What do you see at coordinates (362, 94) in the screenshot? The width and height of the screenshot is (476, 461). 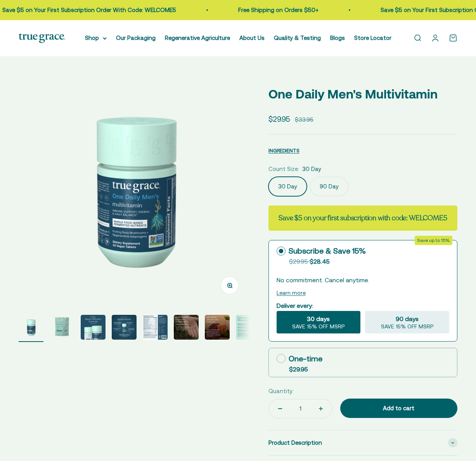 I see `p: One Daily Men's Multivitamin` at bounding box center [362, 94].